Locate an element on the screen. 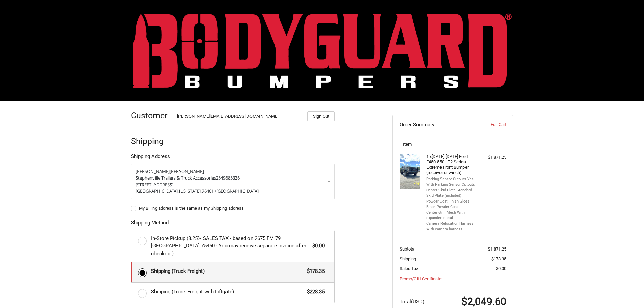 This screenshot has height=308, width=644. span: Stephenville Trailers & Truck Accessories is located at coordinates (176, 178).